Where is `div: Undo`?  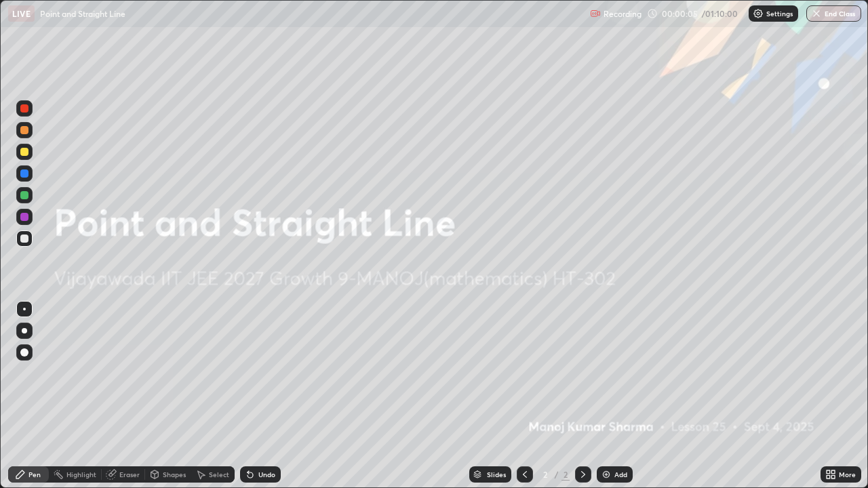
div: Undo is located at coordinates (267, 474).